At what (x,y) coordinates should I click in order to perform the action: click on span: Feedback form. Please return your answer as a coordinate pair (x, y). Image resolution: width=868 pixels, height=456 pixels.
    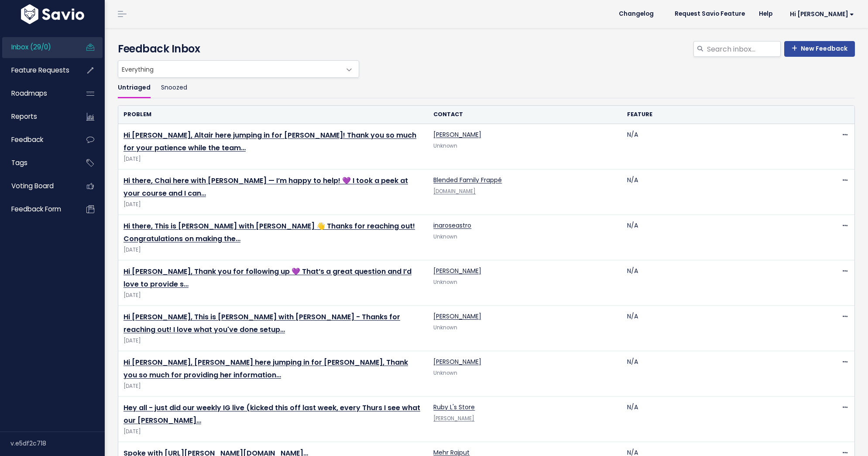
    Looking at the image, I should click on (36, 209).